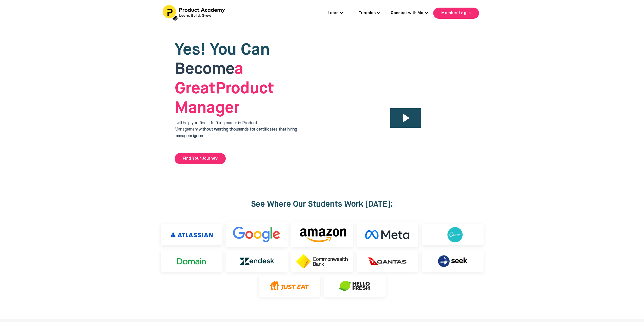 This screenshot has height=322, width=644. What do you see at coordinates (236, 133) in the screenshot?
I see `strong: without wasting thousands for certificates that hiring managers ignore` at bounding box center [236, 133].